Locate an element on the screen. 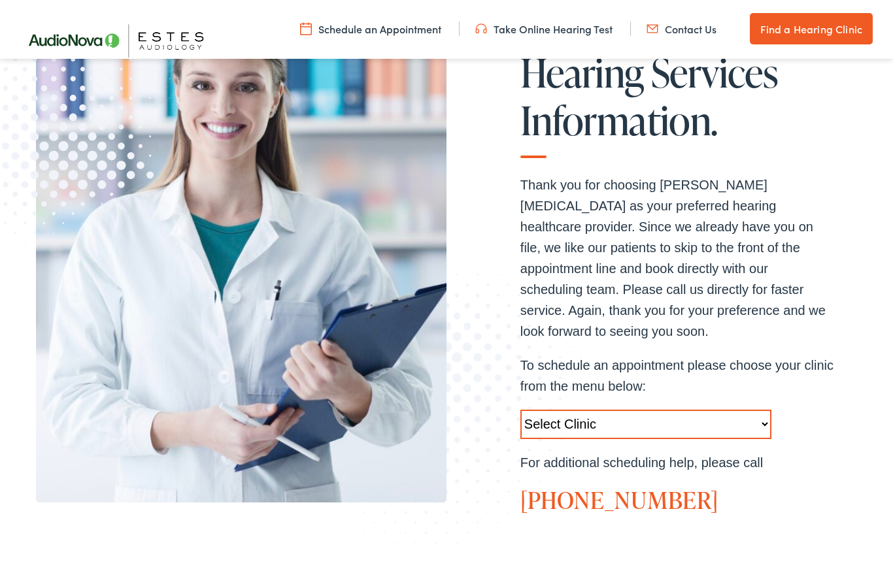  p: To schedule an appointment please choose your clinic from the menu below: is located at coordinates (677, 376).